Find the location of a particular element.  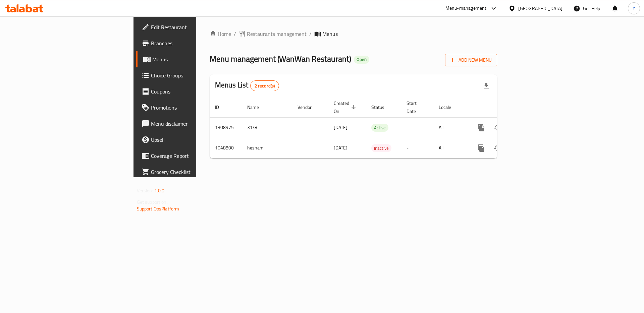

span: Name is located at coordinates (257, 107).